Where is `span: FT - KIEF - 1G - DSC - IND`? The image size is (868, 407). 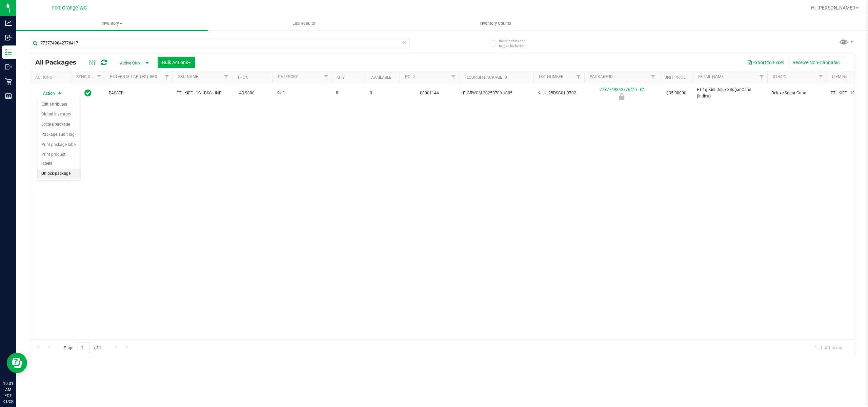
span: FT - KIEF - 1G - DSC - IND is located at coordinates (202, 93).